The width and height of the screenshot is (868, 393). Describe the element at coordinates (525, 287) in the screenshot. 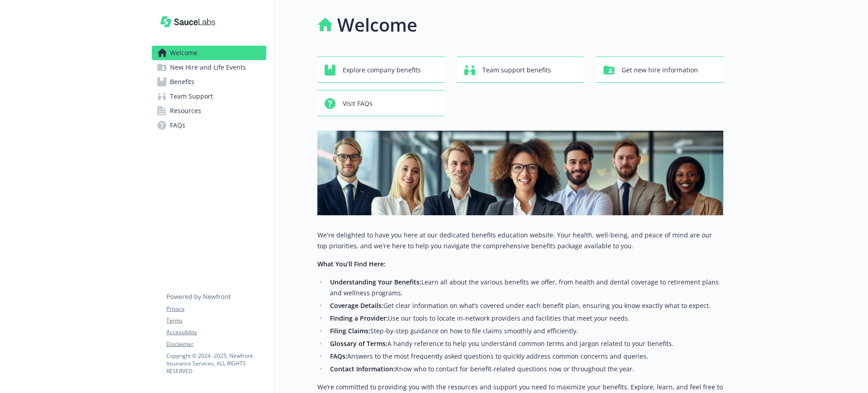

I see `li: Learn all about the various benefits we offer, from health and dental coverage to retirement plan...` at that location.